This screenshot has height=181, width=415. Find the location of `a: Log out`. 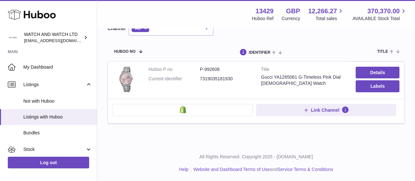

a: Log out is located at coordinates (48, 163).